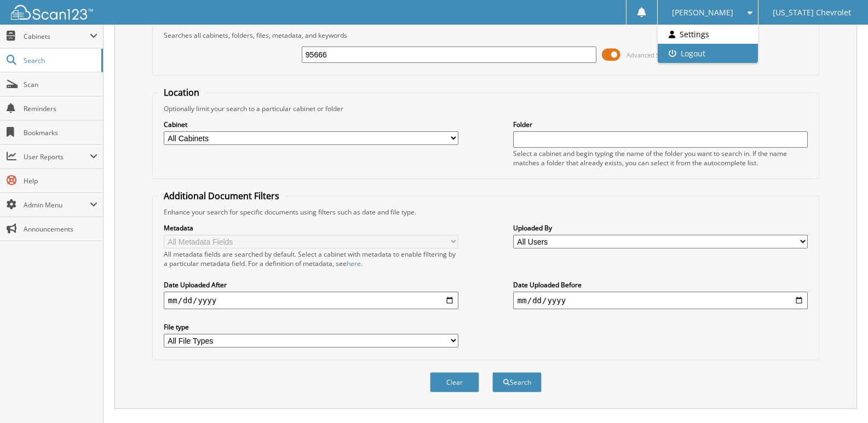 This screenshot has width=868, height=423. Describe the element at coordinates (56, 36) in the screenshot. I see `span: Cabinets` at that location.